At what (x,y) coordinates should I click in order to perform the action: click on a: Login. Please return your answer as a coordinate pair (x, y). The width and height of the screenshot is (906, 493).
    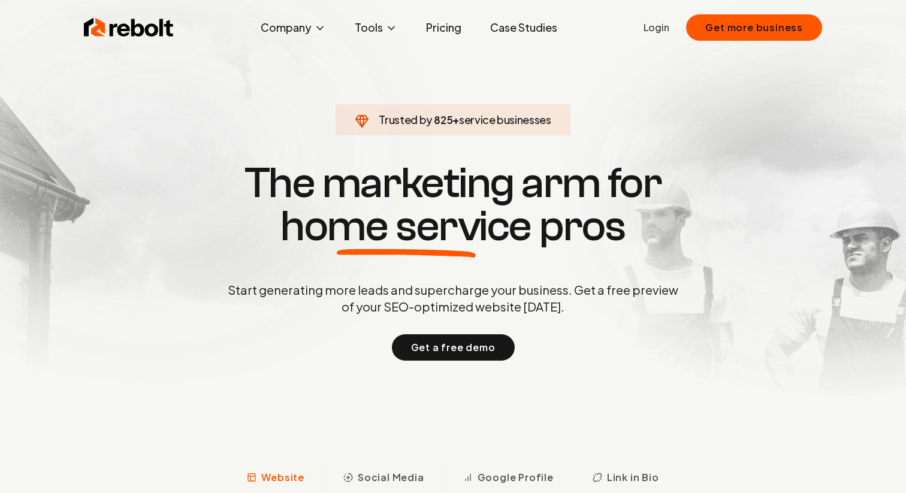
    Looking at the image, I should click on (656, 28).